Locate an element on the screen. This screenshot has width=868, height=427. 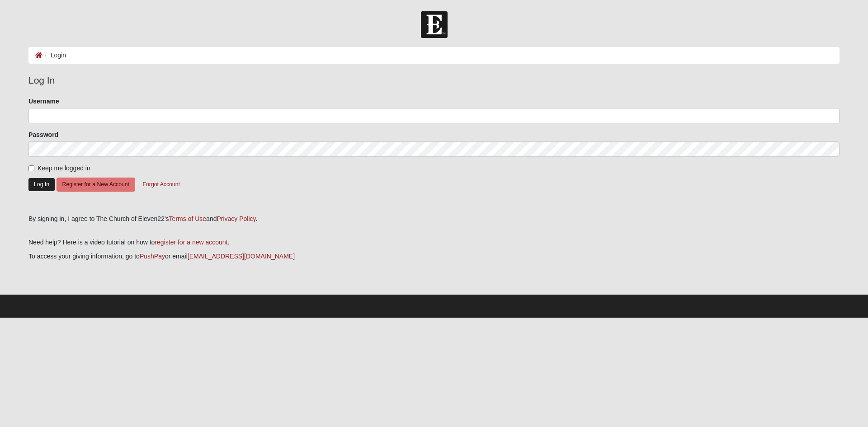
button: Log In is located at coordinates (41, 185).